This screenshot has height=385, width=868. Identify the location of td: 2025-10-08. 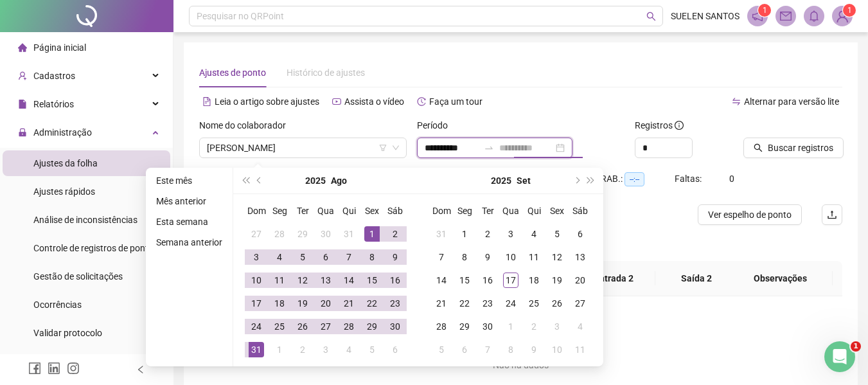
(511, 349).